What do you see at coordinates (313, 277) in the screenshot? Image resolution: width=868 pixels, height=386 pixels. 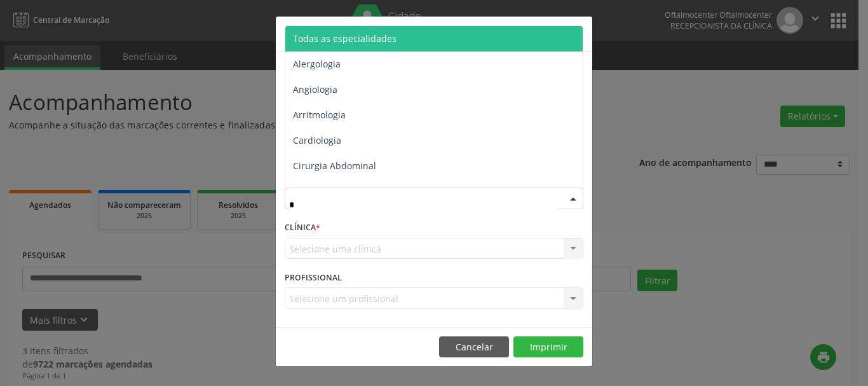 I see `label: PROFISSIONAL` at bounding box center [313, 277].